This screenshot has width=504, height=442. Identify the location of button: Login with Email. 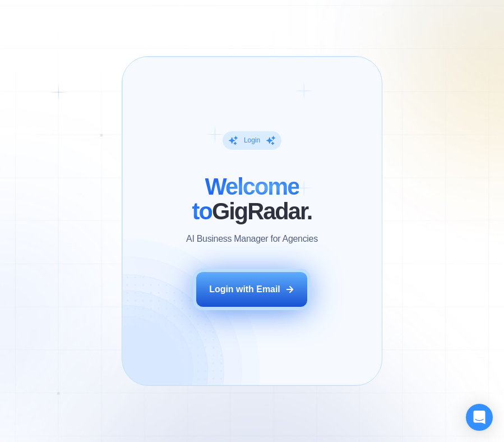
(252, 289).